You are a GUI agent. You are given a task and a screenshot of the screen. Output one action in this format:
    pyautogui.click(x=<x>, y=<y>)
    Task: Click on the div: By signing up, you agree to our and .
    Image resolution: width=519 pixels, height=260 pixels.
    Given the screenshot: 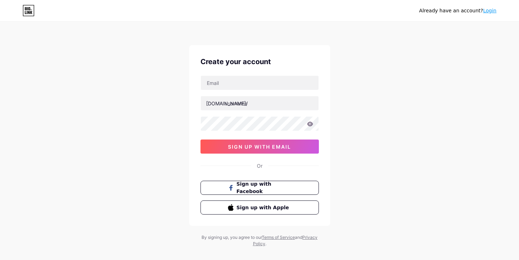 What is the action you would take?
    pyautogui.click(x=259, y=240)
    